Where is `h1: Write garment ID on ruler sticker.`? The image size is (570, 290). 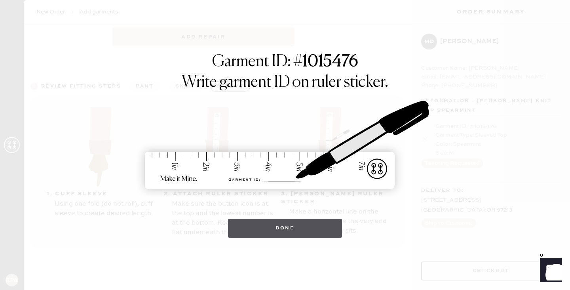 h1: Write garment ID on ruler sticker. is located at coordinates (285, 82).